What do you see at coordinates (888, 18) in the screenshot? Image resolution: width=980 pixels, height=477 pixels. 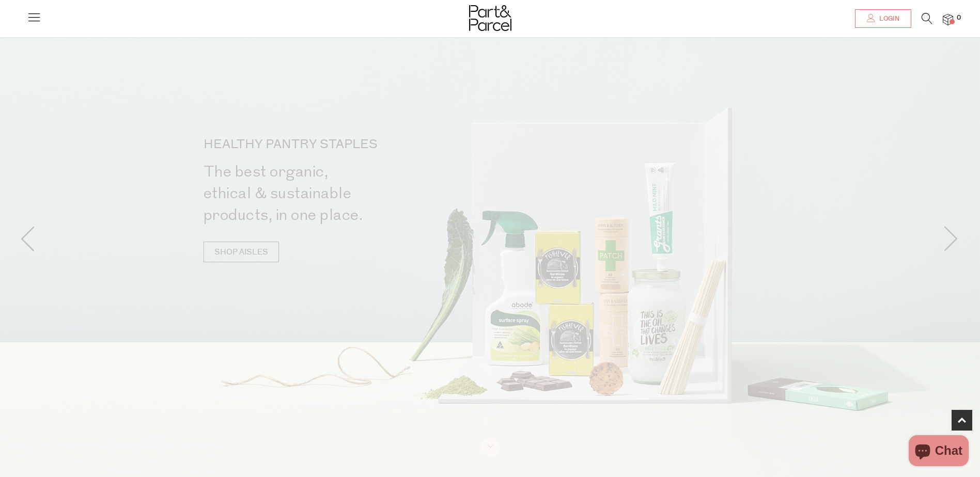 I see `span: Login` at bounding box center [888, 18].